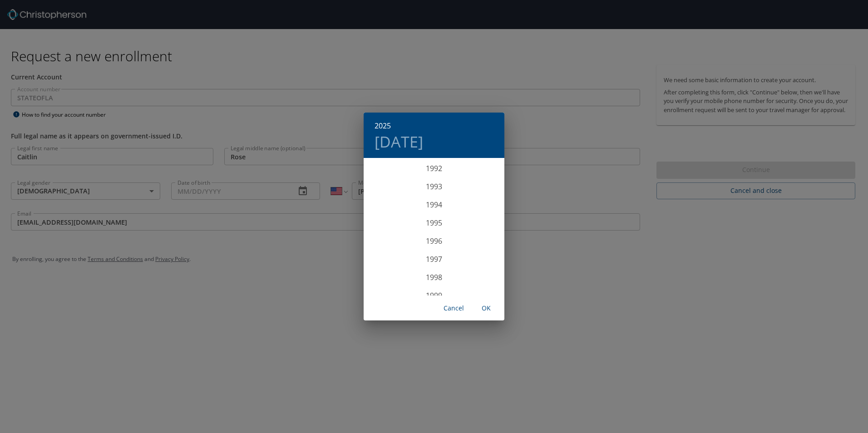 This screenshot has width=868, height=433. What do you see at coordinates (434, 223) in the screenshot?
I see `div: 1995` at bounding box center [434, 223].